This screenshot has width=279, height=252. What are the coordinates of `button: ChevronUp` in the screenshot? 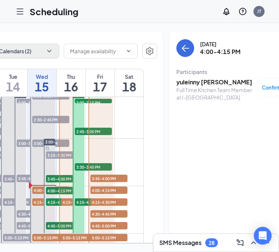 It's located at (254, 243).